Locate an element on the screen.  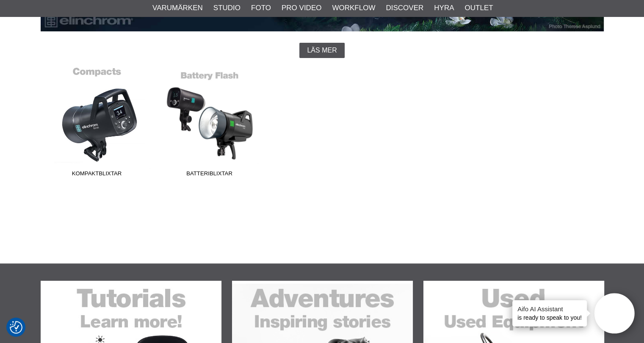
a: Varumärken is located at coordinates (177, 8).